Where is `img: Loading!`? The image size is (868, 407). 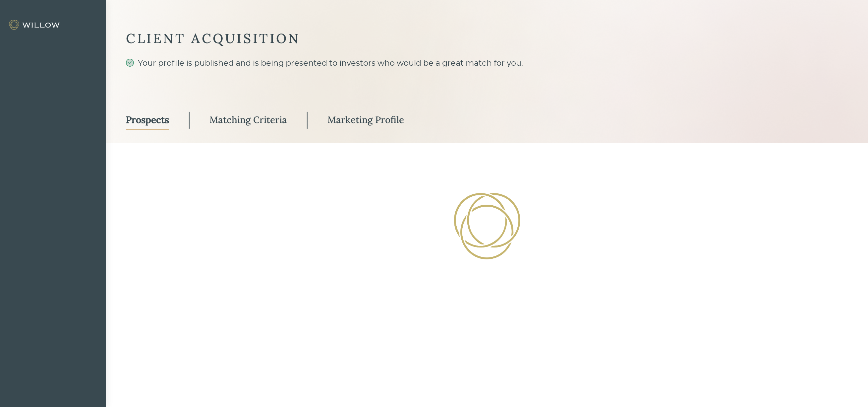 img: Loading! is located at coordinates (487, 226).